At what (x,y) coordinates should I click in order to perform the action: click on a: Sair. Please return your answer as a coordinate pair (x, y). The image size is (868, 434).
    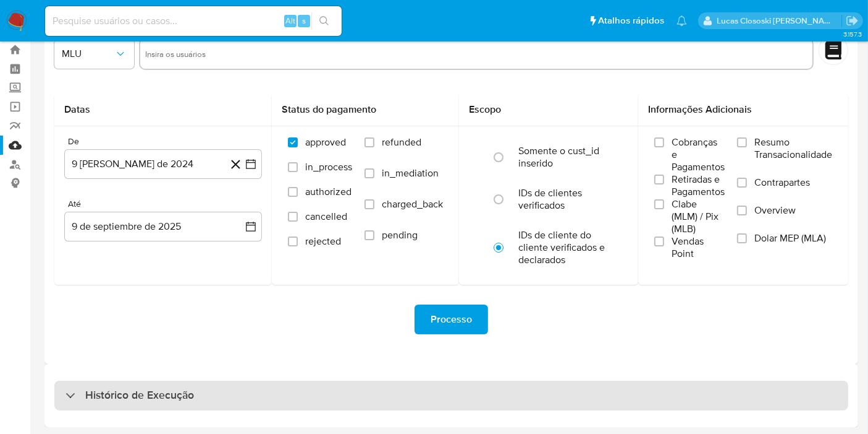
    Looking at the image, I should click on (852, 21).